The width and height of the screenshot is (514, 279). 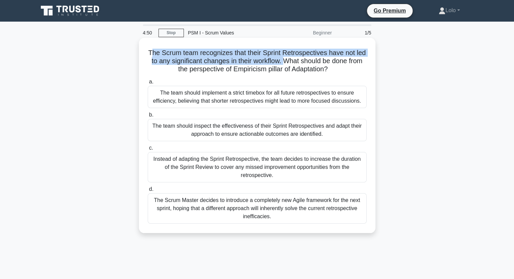 I want to click on div: The Scrum Master decides to introduce a completely new Agile framework for the next sprint, hopin..., so click(x=257, y=208).